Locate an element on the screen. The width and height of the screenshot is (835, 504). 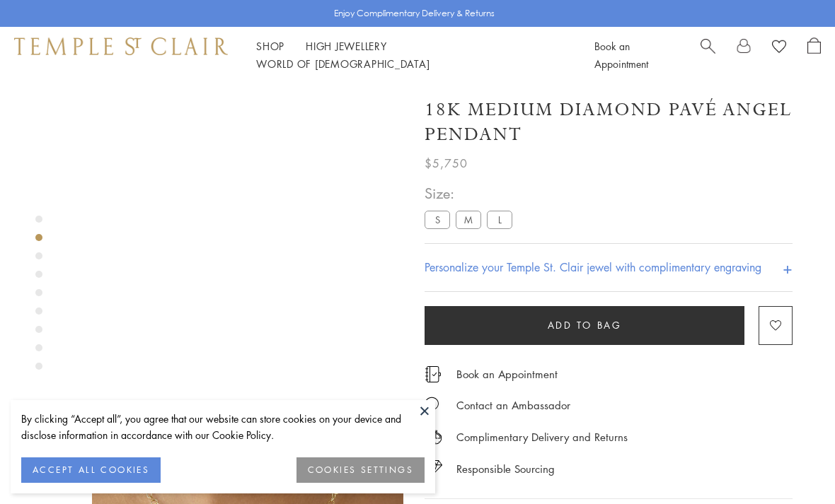
span: $5,750 is located at coordinates (446, 163).